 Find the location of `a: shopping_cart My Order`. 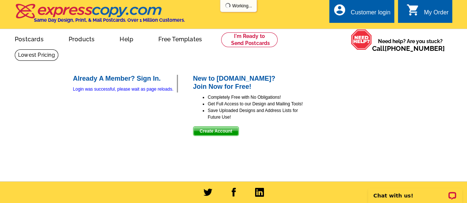

a: shopping_cart My Order is located at coordinates (427, 13).